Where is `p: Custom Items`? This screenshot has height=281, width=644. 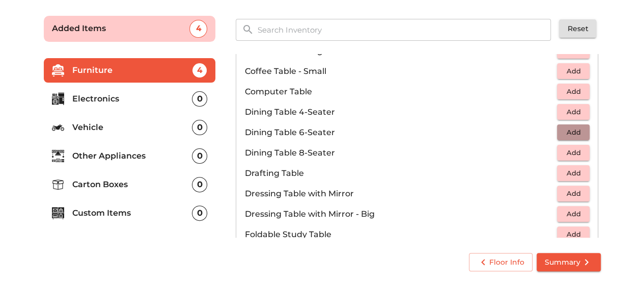 p: Custom Items is located at coordinates (133, 213).